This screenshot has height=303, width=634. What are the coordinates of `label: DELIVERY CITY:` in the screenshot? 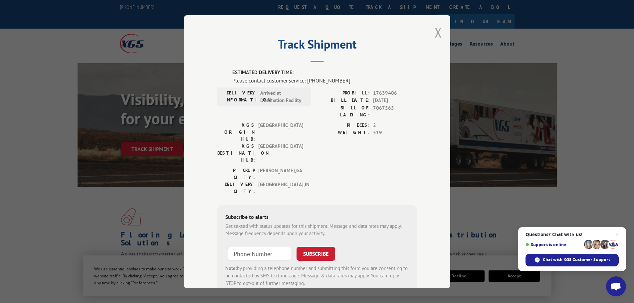 It's located at (236, 188).